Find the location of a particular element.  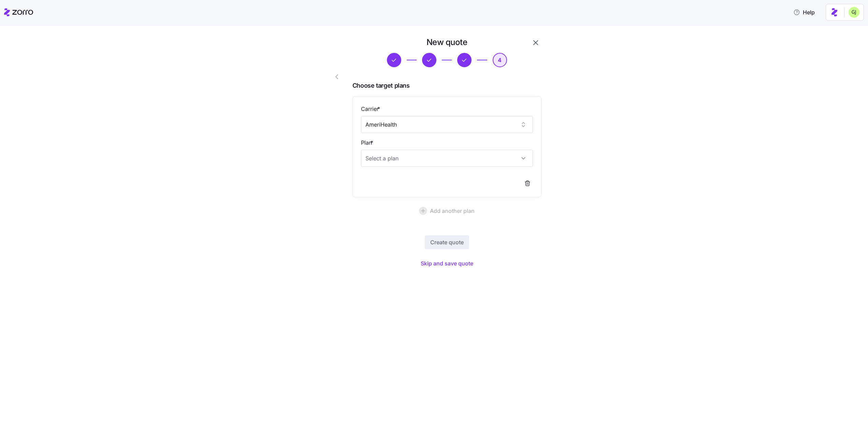

button: Add another plan is located at coordinates (446, 211).